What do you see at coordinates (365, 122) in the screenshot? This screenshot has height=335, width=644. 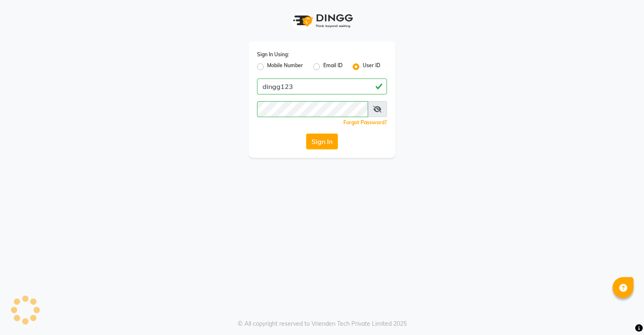 I see `a: Forgot Password?` at bounding box center [365, 122].